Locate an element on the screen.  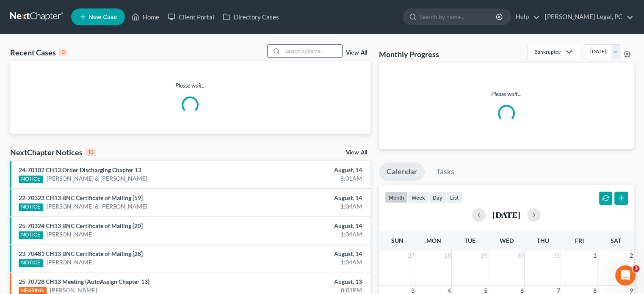
a: Help is located at coordinates (525, 17).